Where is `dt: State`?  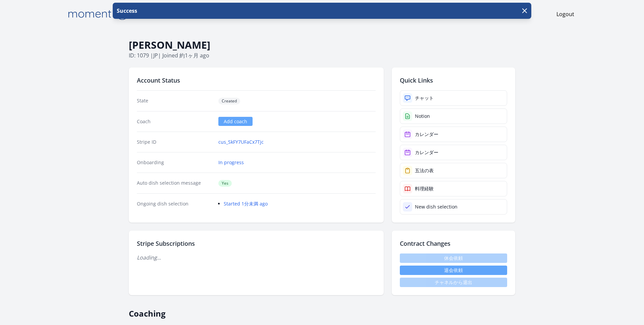 dt: State is located at coordinates (175, 101).